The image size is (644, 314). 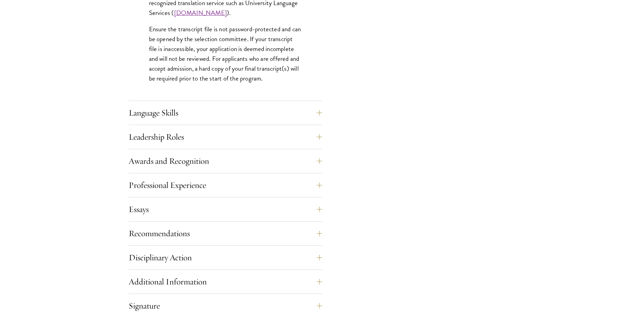 I want to click on button: Disciplinary Action, so click(x=226, y=258).